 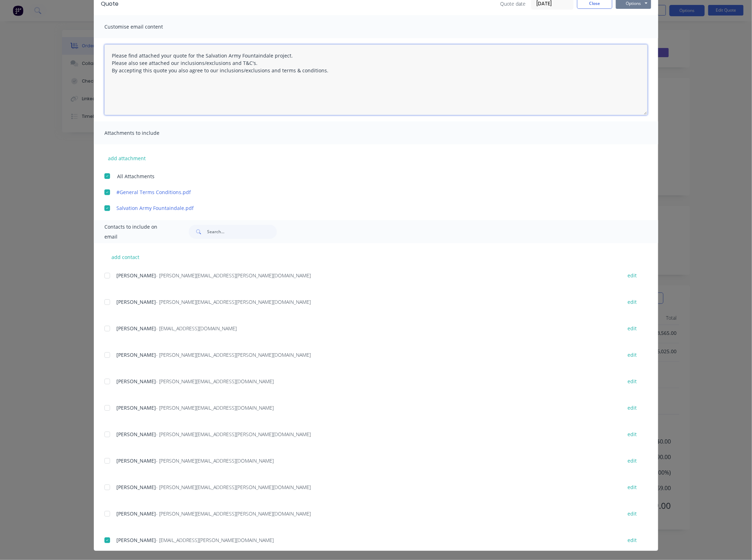 What do you see at coordinates (242, 232) in the screenshot?
I see `input: Search...` at bounding box center [242, 232].